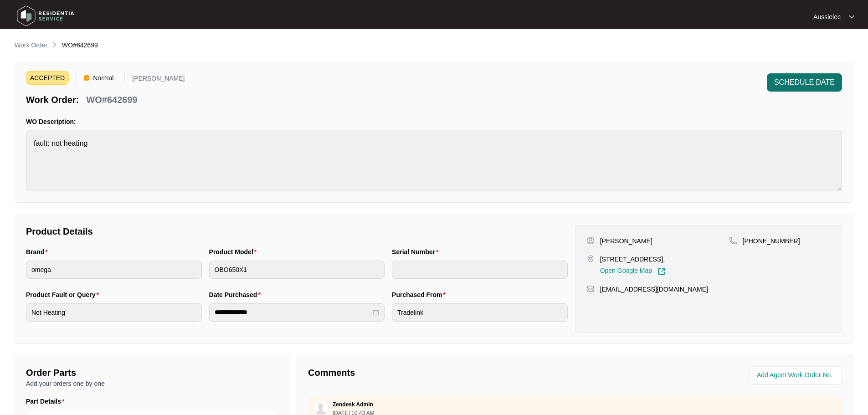 This screenshot has height=415, width=868. Describe the element at coordinates (417, 252) in the screenshot. I see `label: Serial Number` at that location.